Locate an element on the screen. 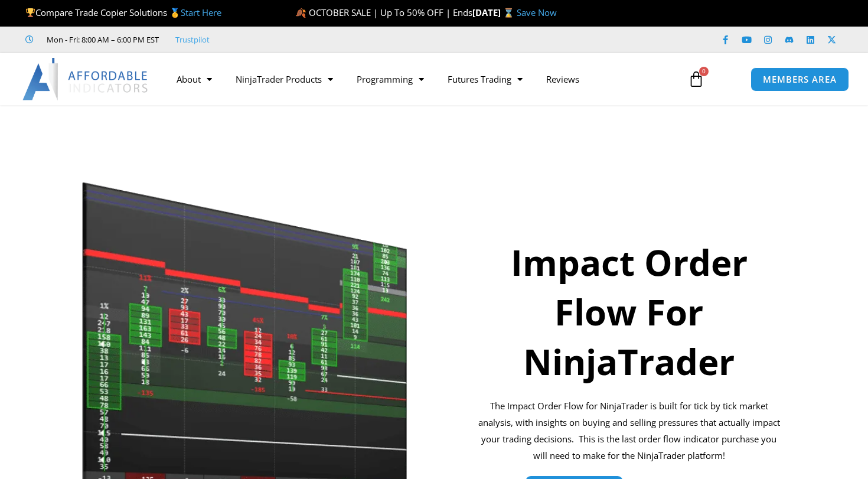 The height and width of the screenshot is (479, 868). a: About is located at coordinates (194, 79).